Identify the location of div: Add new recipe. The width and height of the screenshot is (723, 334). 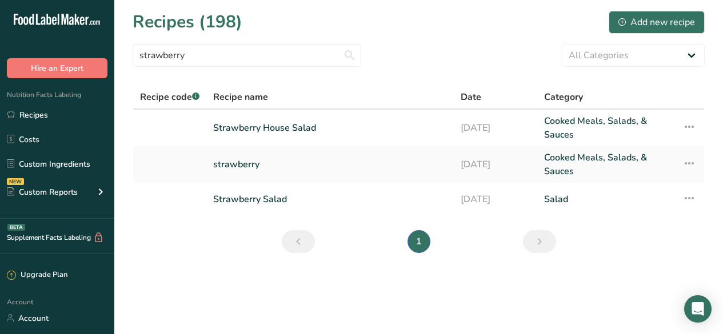
(656, 22).